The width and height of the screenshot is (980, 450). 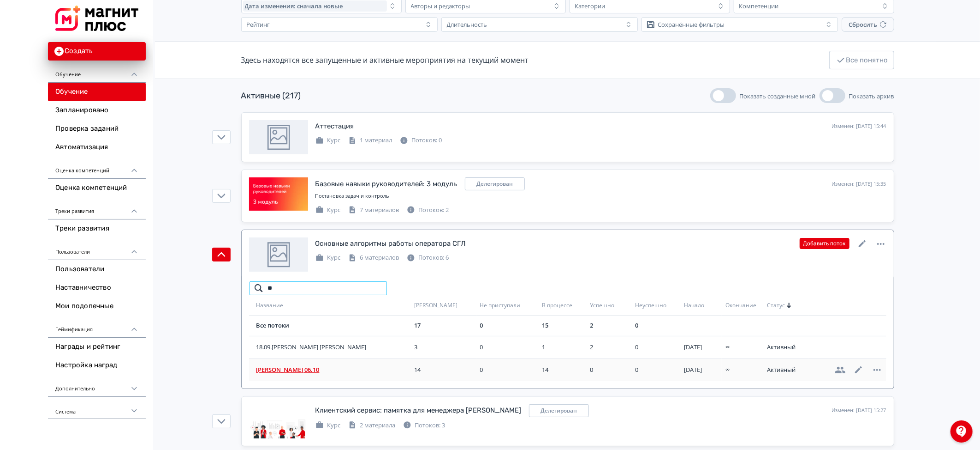 What do you see at coordinates (97, 347) in the screenshot?
I see `a: Награды и рейтинг` at bounding box center [97, 347].